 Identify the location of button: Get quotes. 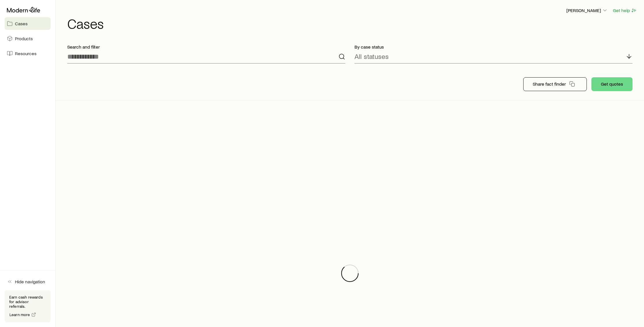
(612, 84).